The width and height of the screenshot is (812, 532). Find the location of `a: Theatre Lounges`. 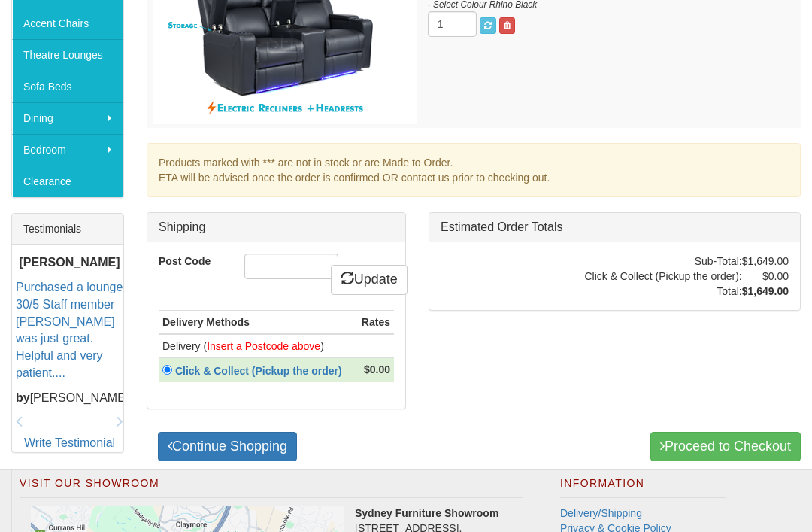

a: Theatre Lounges is located at coordinates (68, 55).